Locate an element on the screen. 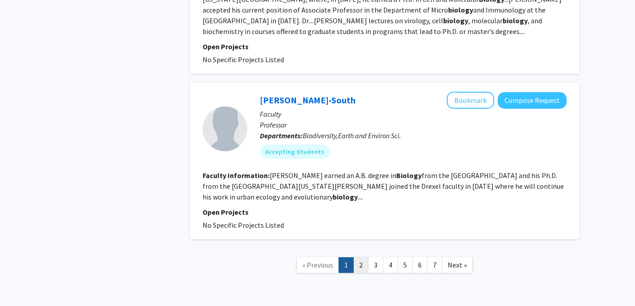  a: Next is located at coordinates (457, 265).